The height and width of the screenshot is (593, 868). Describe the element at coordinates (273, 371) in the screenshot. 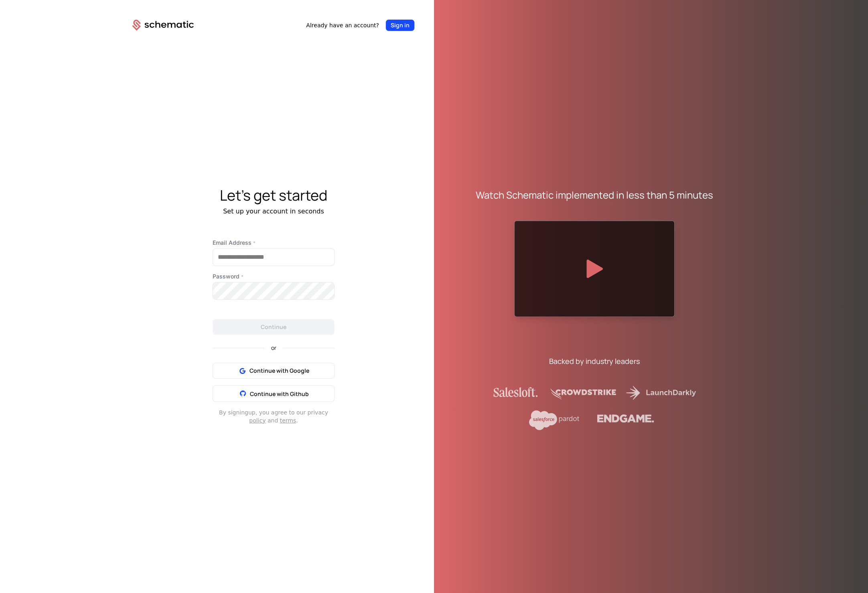

I see `button: Continue with Google` at that location.